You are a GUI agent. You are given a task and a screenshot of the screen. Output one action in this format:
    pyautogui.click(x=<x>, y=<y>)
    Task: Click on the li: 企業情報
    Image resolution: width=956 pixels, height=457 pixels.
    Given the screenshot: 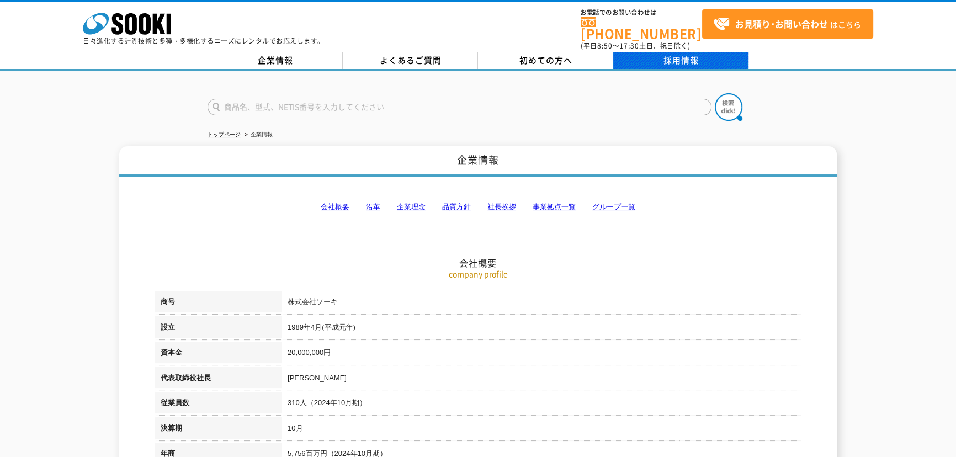 What is the action you would take?
    pyautogui.click(x=257, y=135)
    